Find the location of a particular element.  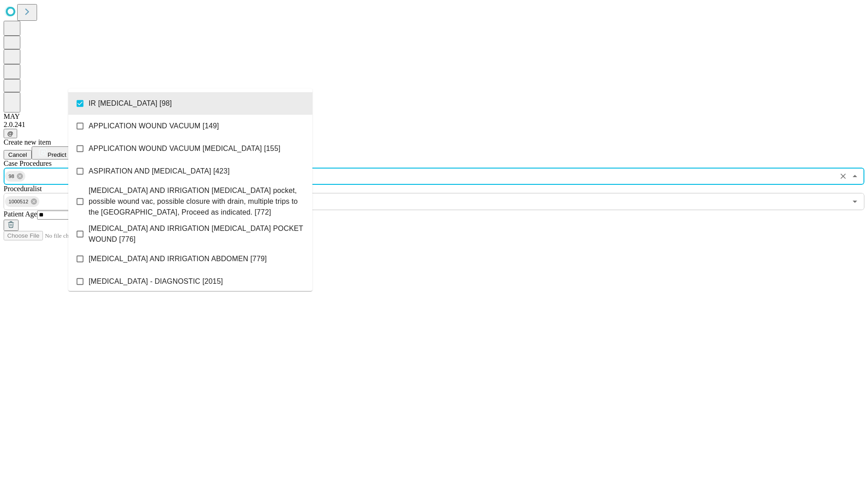

button: Open is located at coordinates (855, 201).